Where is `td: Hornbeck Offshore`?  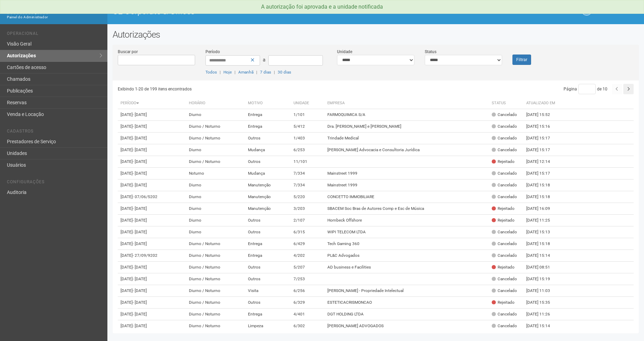
td: Hornbeck Offshore is located at coordinates (407, 221).